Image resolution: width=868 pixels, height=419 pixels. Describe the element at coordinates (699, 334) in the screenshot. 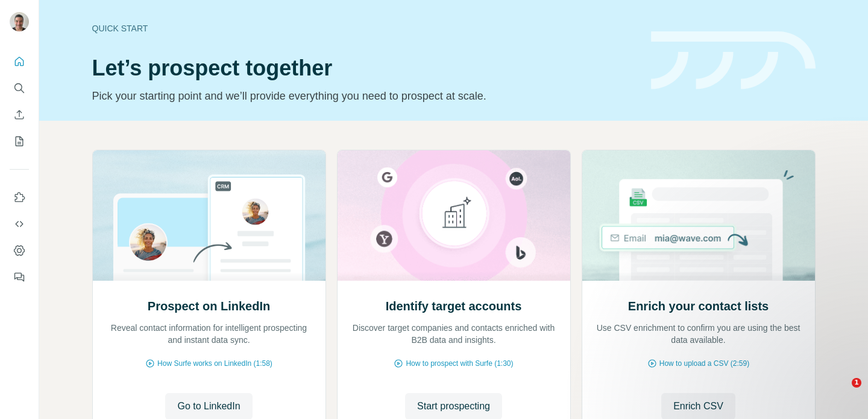

I see `p: Use CSV enrichment to confirm you are using the best data available.` at that location.